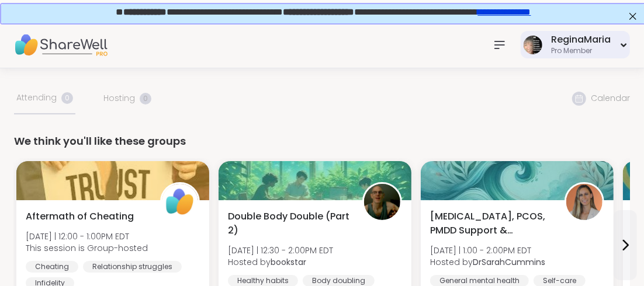 This screenshot has width=644, height=286. What do you see at coordinates (581, 40) in the screenshot?
I see `div: ReginaMaria` at bounding box center [581, 40].